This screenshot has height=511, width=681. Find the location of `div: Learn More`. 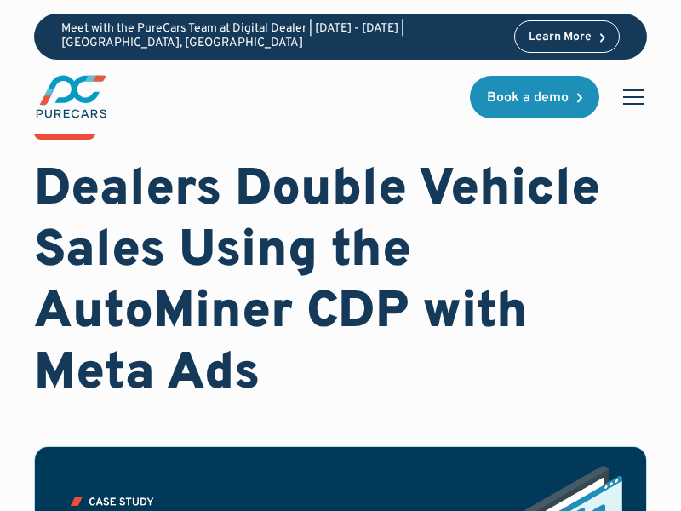

div: Learn More is located at coordinates (560, 37).